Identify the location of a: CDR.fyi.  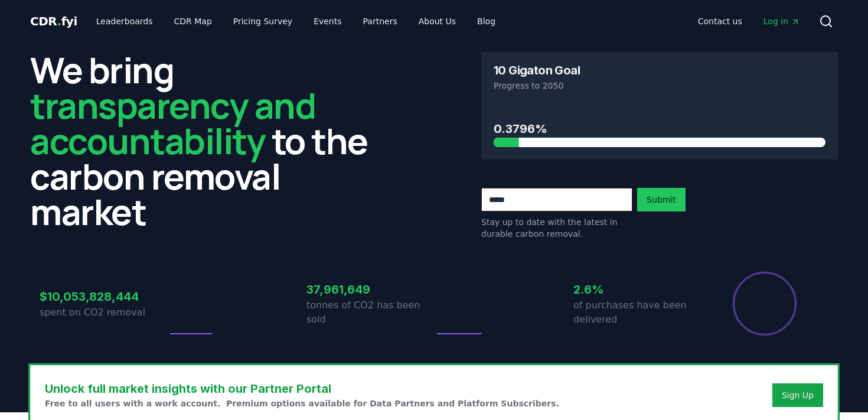
(54, 21).